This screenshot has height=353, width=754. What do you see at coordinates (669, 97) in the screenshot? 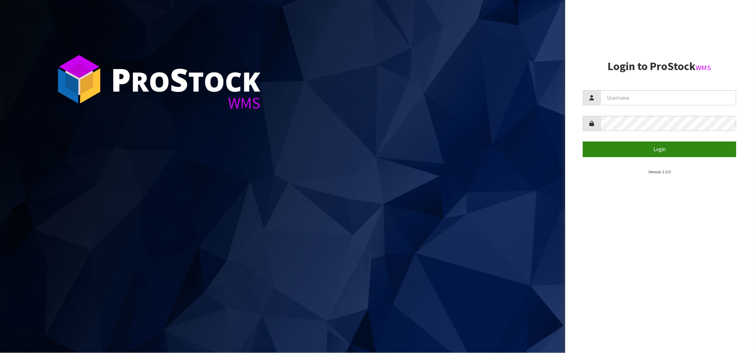
I see `input: Username` at bounding box center [669, 97].